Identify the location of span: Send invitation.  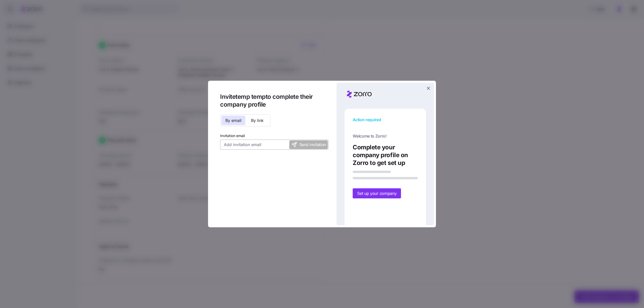
(312, 144).